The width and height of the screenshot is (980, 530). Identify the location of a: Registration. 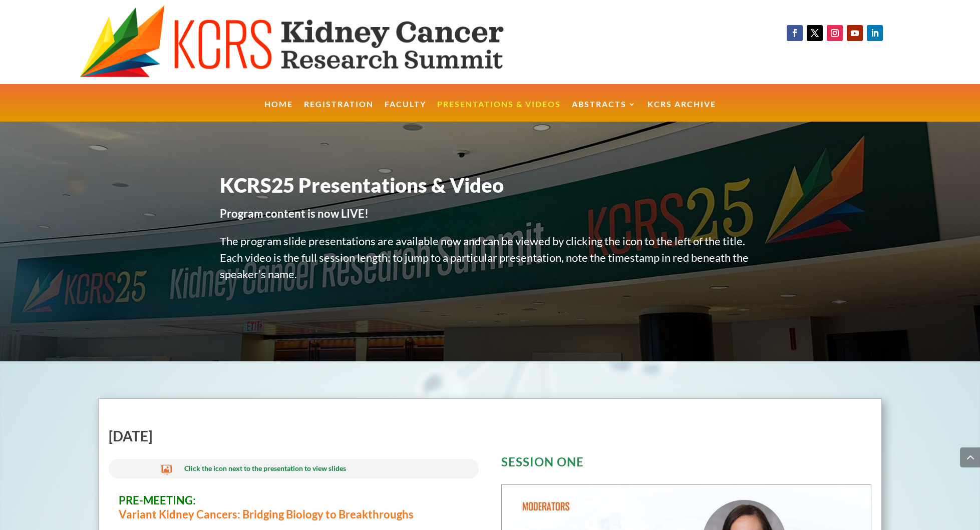
(338, 112).